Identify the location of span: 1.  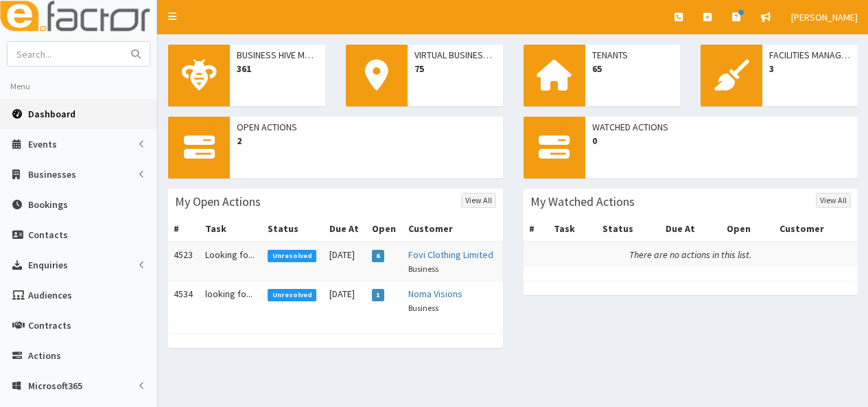
(378, 295).